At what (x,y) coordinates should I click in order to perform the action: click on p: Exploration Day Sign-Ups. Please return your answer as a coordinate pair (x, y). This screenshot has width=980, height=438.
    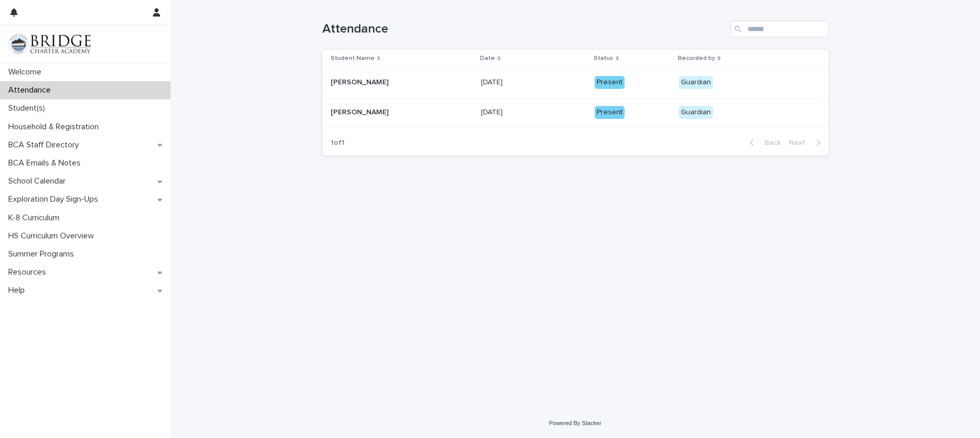
    Looking at the image, I should click on (55, 200).